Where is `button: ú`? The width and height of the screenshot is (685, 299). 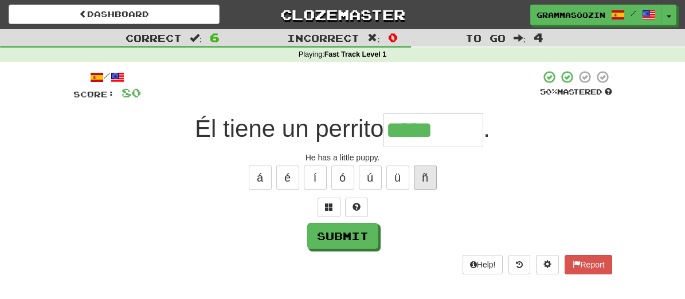
button: ú is located at coordinates (370, 178).